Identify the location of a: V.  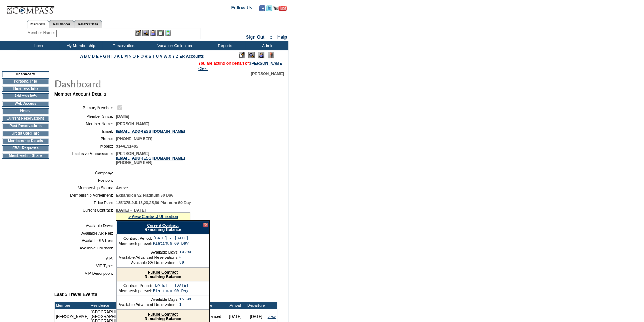
(161, 56).